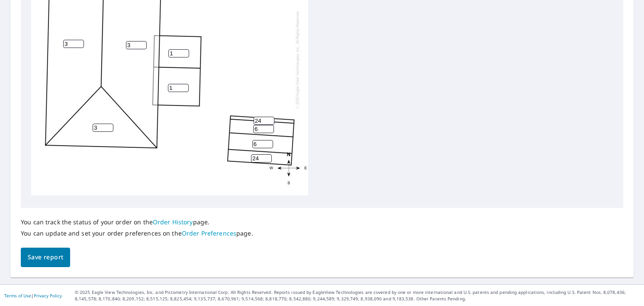 The width and height of the screenshot is (644, 306). I want to click on p: You can track the status of your order on the page., so click(137, 222).